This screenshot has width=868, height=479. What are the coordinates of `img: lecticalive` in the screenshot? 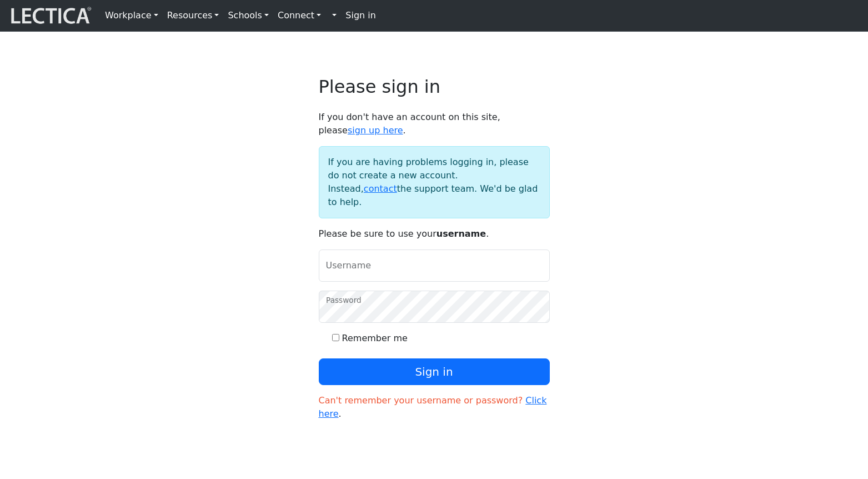 It's located at (50, 16).